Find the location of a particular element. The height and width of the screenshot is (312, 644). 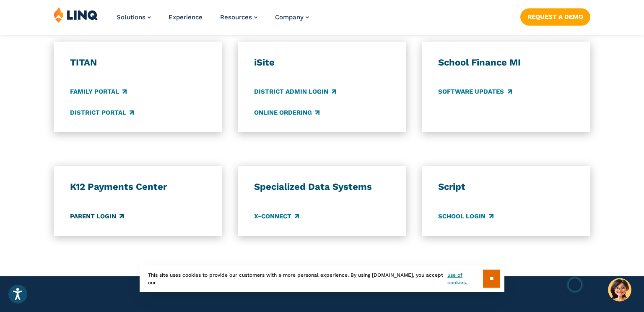

a: Experience is located at coordinates (185, 17).